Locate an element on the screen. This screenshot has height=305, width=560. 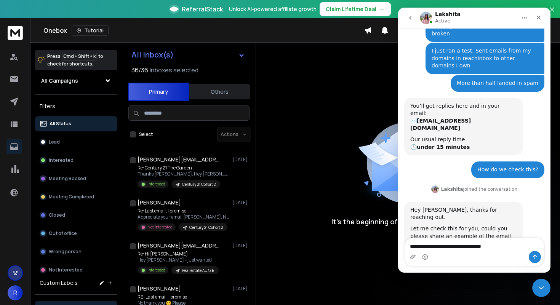
button: Meeting Completed is located at coordinates (76, 197).